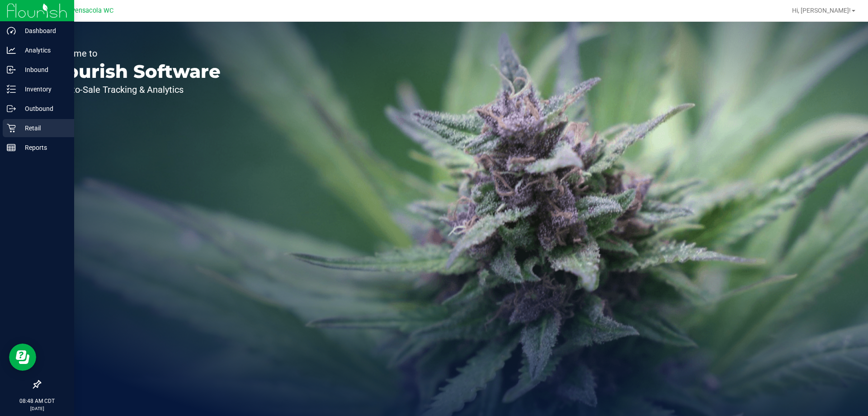  I want to click on p: 08:48 AM CDT, so click(37, 401).